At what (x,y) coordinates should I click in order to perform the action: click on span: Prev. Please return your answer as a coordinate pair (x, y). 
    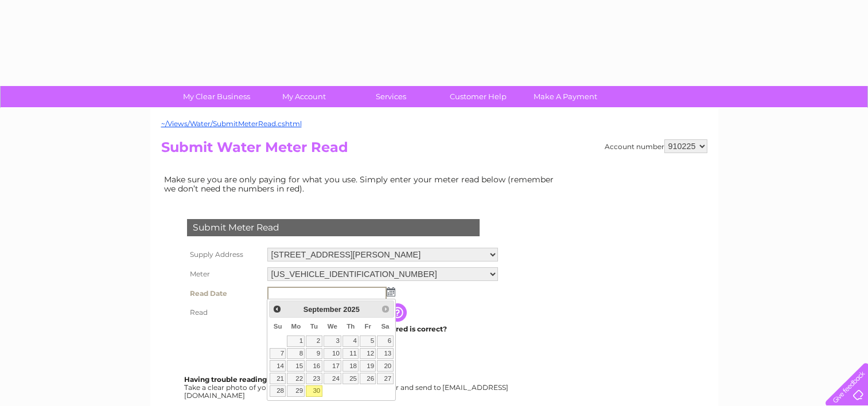
    Looking at the image, I should click on (277, 309).